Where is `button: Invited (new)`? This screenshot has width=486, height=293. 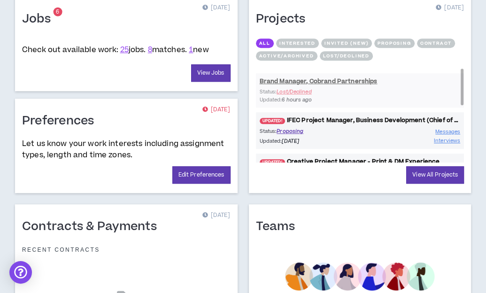
button: Invited (new) is located at coordinates (346, 43).